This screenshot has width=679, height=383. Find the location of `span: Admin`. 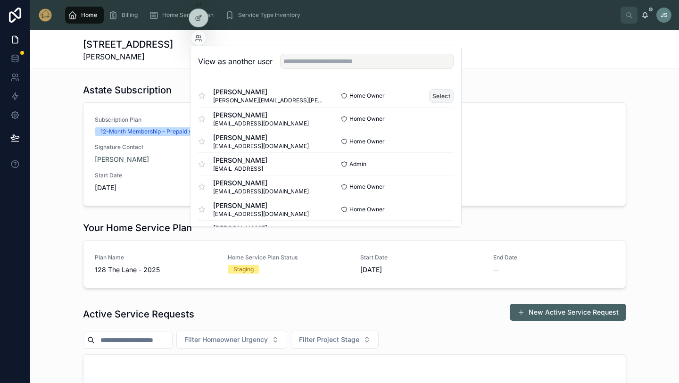

span: Admin is located at coordinates (358, 164).